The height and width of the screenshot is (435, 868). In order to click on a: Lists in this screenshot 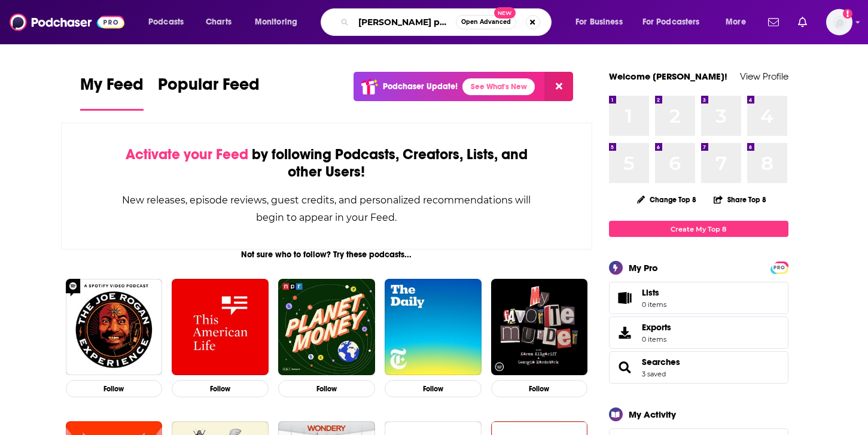, I will do `click(699, 298)`.